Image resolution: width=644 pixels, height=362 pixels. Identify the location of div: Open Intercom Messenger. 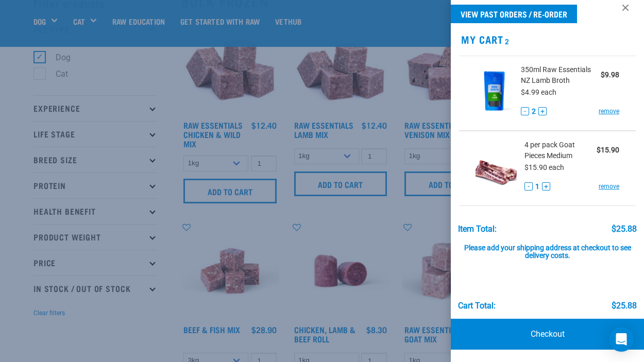
(621, 339).